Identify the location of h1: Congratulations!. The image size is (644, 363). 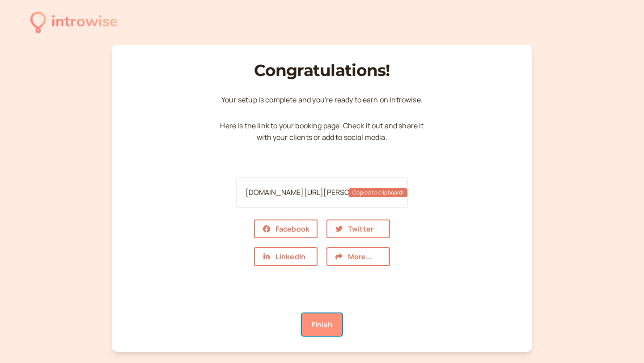
(322, 70).